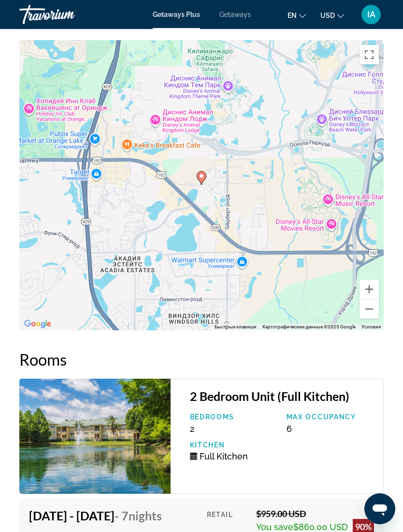 This screenshot has height=532, width=403. Describe the element at coordinates (282, 397) in the screenshot. I see `h3: 2 Bedroom Unit (Full Kitchen)` at that location.